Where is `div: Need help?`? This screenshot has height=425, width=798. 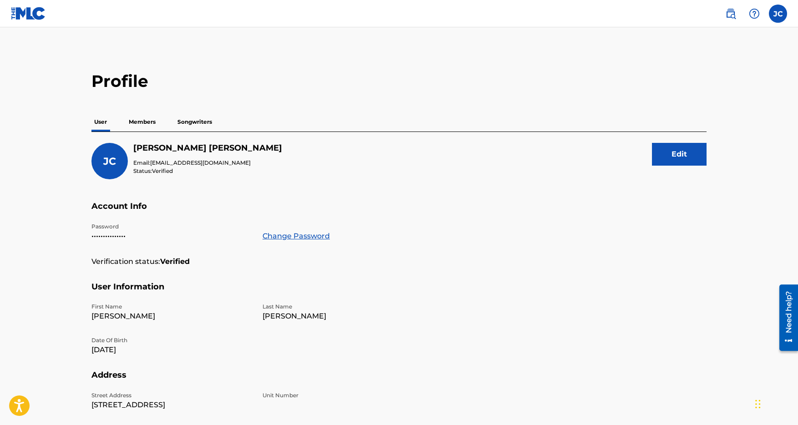
div: Need help? is located at coordinates (16, 31).